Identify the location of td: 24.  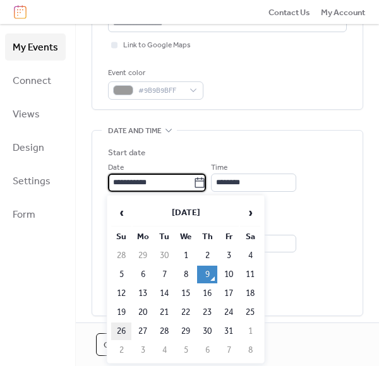
(228, 312).